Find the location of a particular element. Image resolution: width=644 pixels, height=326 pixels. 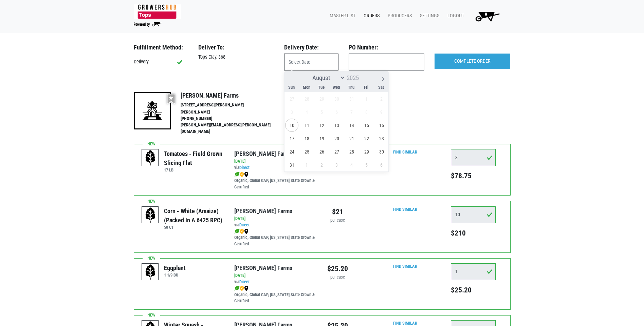

div: Tomatoes - Field Grown Slicing Flat is located at coordinates (194, 159).